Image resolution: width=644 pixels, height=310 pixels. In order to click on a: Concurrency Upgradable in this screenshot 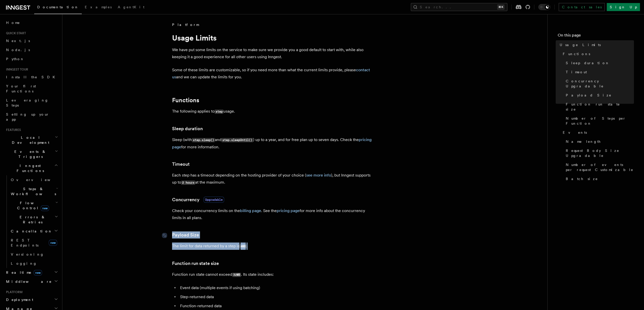, I will do `click(598, 83)`.